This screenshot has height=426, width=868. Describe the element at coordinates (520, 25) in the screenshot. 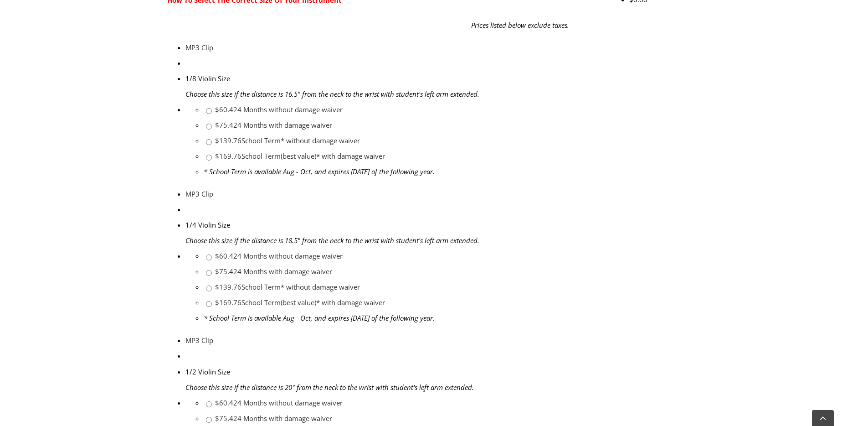

I see `em: Prices listed below exclude taxes.` at that location.